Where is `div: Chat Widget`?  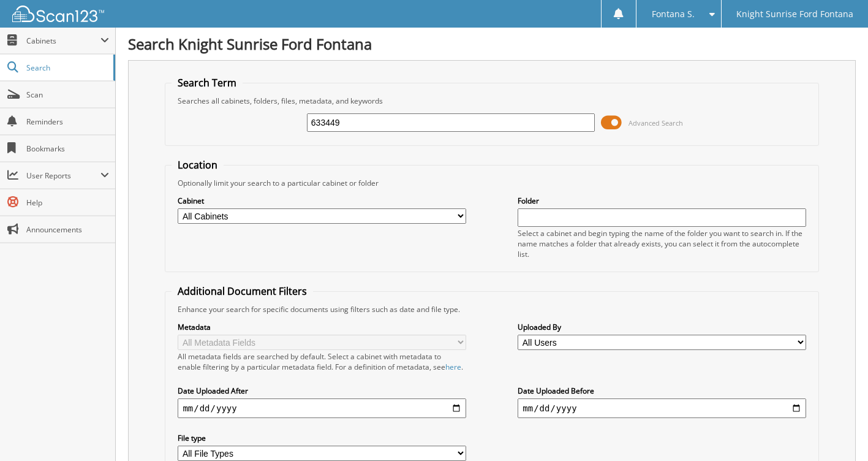 div: Chat Widget is located at coordinates (837, 432).